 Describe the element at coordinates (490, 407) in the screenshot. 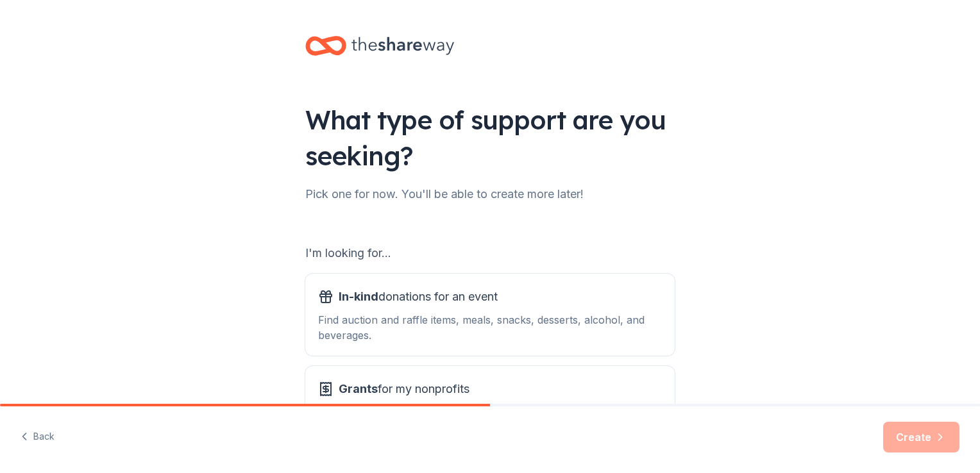

I see `button: Grantsfor my nonprofitsFind grants for projects & programming, general operations, capital, schol...` at that location.